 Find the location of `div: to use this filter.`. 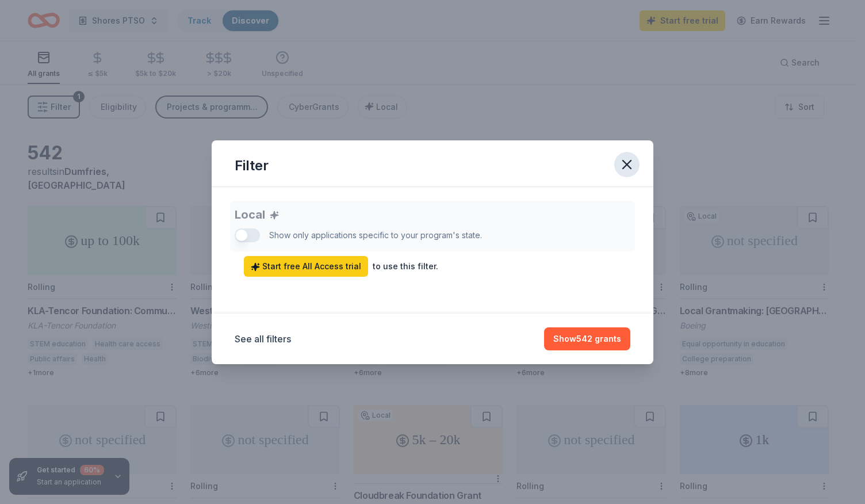

div: to use this filter. is located at coordinates (406, 266).